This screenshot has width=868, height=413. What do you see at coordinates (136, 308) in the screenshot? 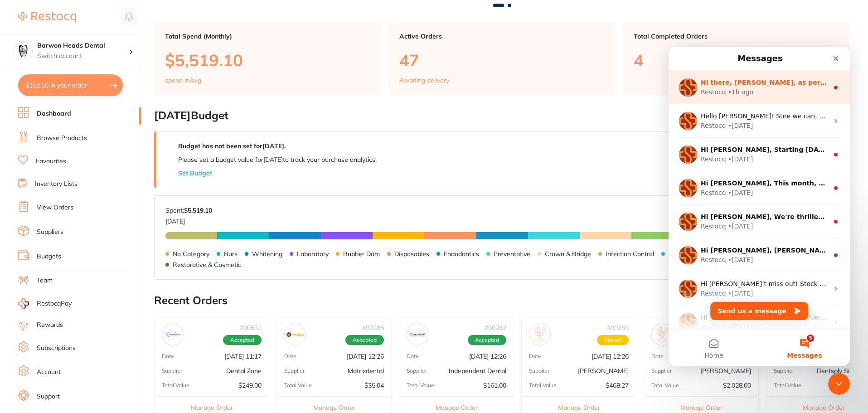
I see `span: Messages` at bounding box center [136, 308].